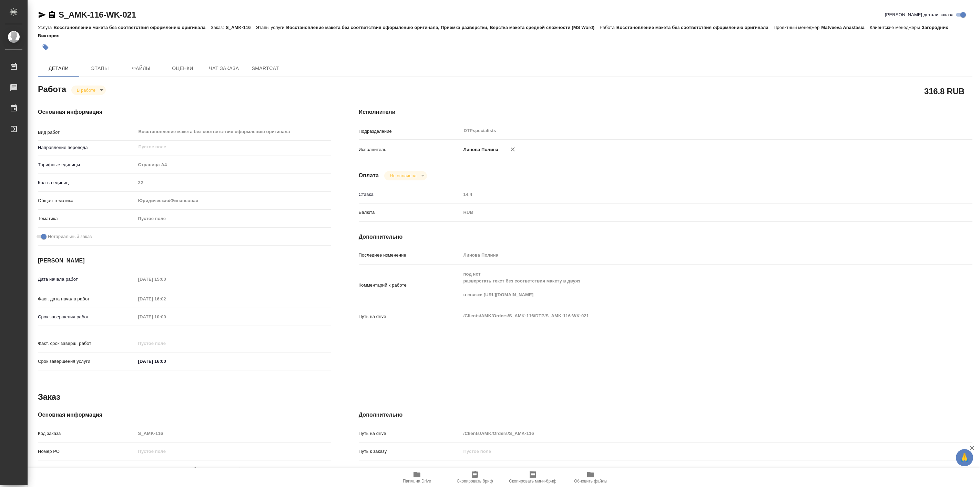 The height and width of the screenshot is (487, 980). Describe the element at coordinates (265, 68) in the screenshot. I see `span: SmartCat` at that location.